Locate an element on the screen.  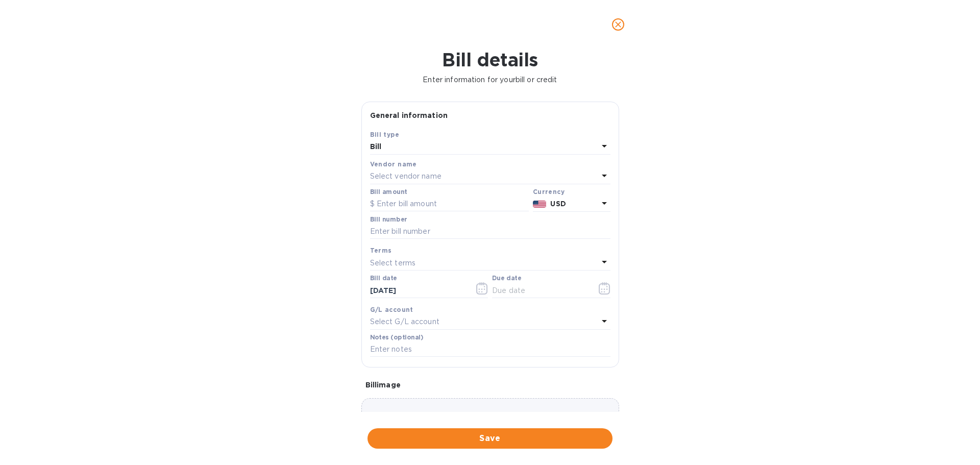
label: Due date is located at coordinates (506, 278).